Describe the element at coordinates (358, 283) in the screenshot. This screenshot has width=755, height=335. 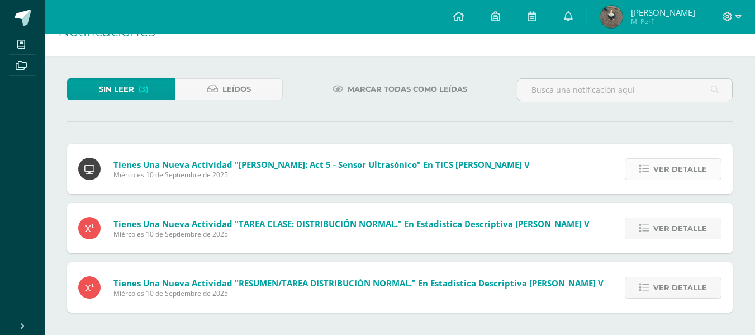
I see `span: Tienes una nueva actividad "RESUMEN/TAREA DISTRIBUCIÓN NORMAL." En Estadistica Descriptiva [PERSO...` at that location.